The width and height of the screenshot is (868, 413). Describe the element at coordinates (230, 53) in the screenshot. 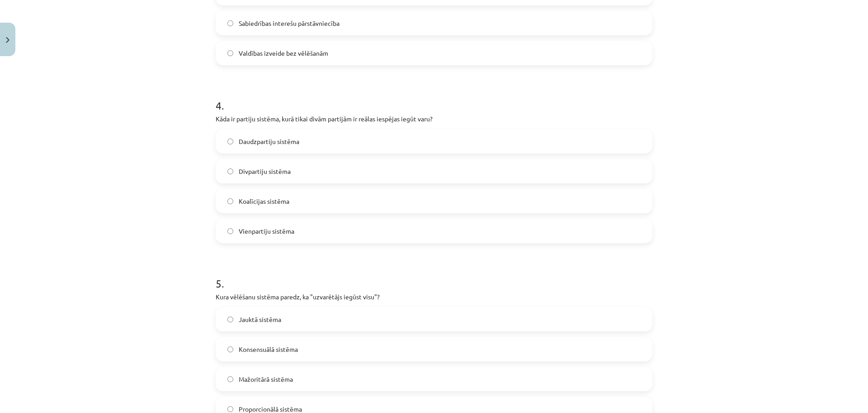

I see `input: Valdības izveide bez vēlēšanām` at that location.